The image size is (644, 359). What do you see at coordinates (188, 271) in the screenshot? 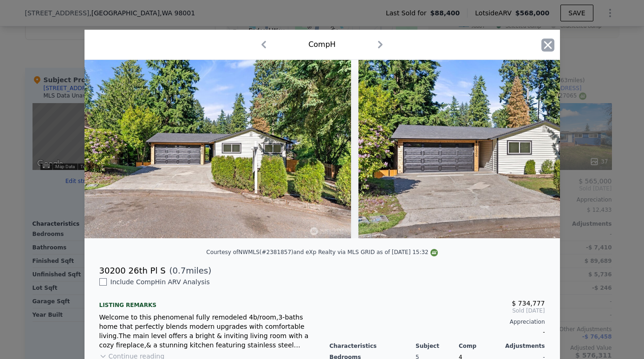
I see `span: ( miles)` at bounding box center [188, 271].